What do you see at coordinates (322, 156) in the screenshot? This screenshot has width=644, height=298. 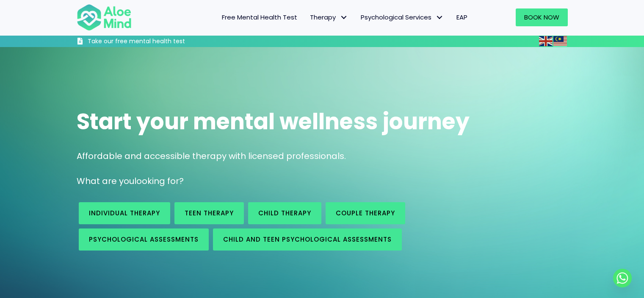 I see `p: Affordable and accessible therapy with licensed professionals.` at bounding box center [322, 156].